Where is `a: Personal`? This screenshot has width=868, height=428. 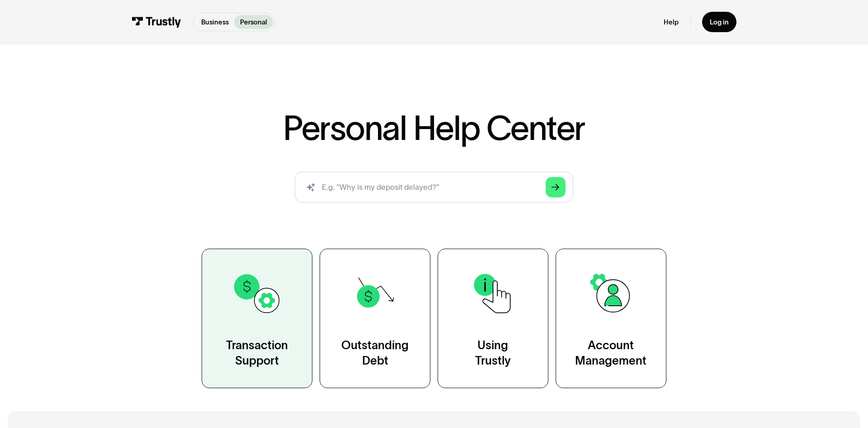 a: Personal is located at coordinates (253, 21).